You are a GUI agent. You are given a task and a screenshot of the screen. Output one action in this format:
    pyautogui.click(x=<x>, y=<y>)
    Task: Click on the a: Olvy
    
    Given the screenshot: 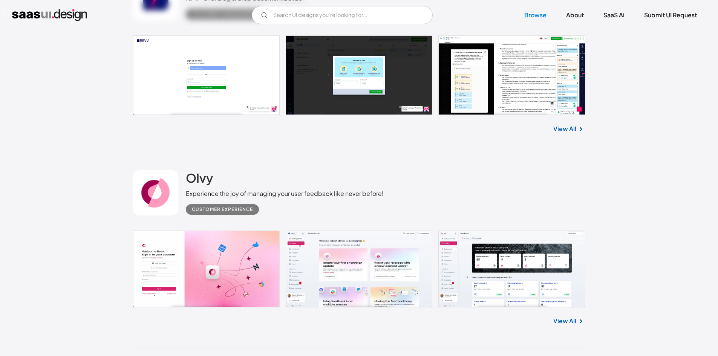 What is the action you would take?
    pyautogui.click(x=199, y=180)
    